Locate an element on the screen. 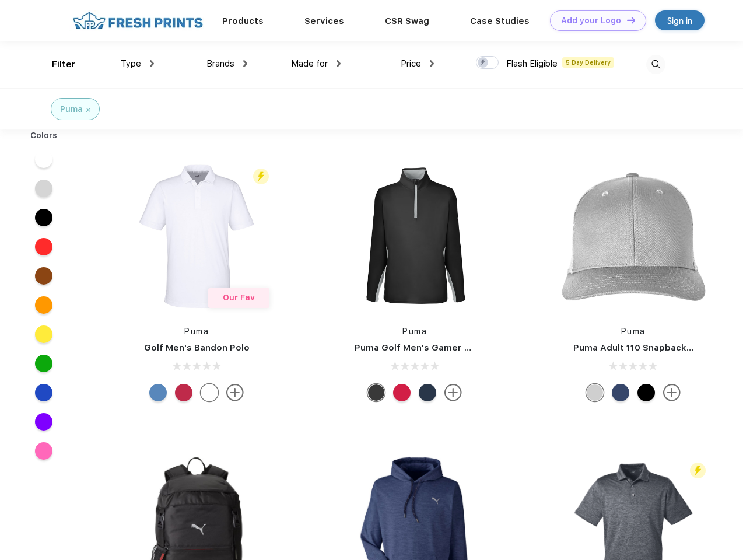 Image resolution: width=743 pixels, height=560 pixels. span: Flash Eligible is located at coordinates (532, 64).